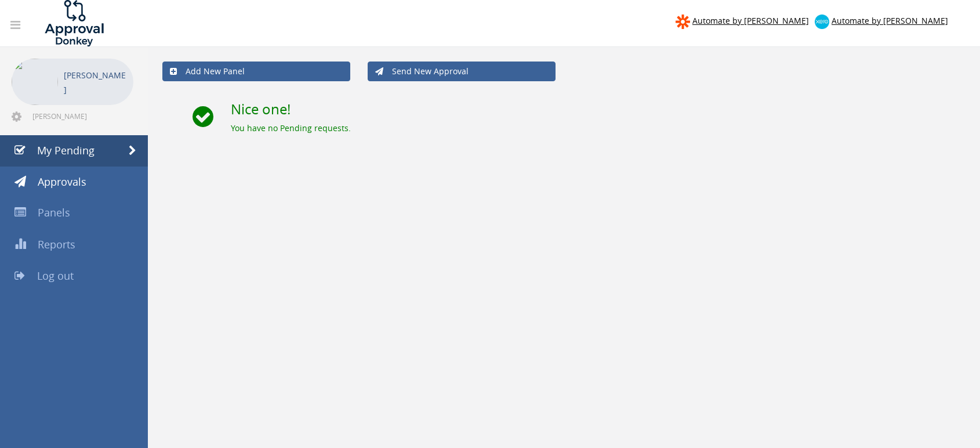 This screenshot has width=980, height=448. I want to click on img: zapier-logomark.png, so click(683, 21).